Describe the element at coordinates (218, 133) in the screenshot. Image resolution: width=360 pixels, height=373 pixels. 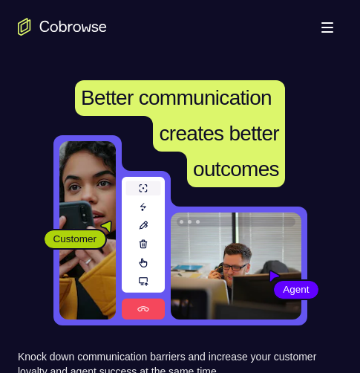
I see `span: creates better` at that location.